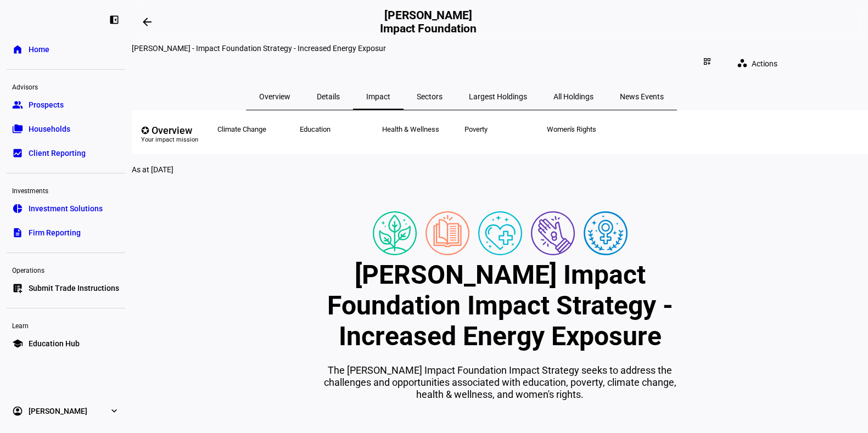 The height and width of the screenshot is (433, 868). I want to click on span: Actions, so click(764, 64).